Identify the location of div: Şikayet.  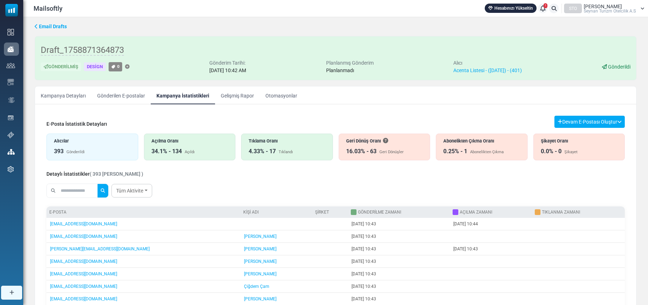
(570, 152).